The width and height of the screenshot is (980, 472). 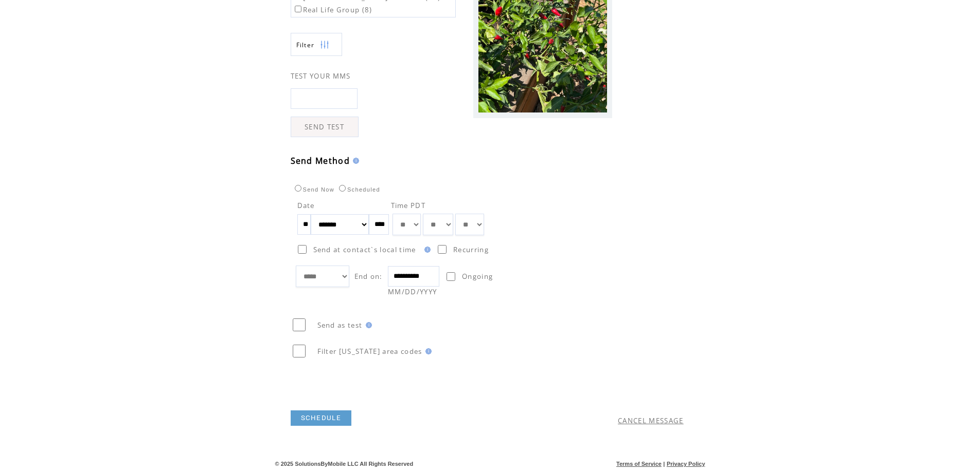 What do you see at coordinates (358, 190) in the screenshot?
I see `label: Scheduled` at bounding box center [358, 190].